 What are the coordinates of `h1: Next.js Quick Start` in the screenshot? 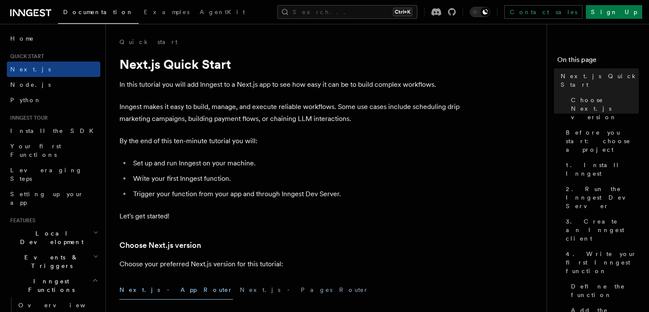 It's located at (290, 64).